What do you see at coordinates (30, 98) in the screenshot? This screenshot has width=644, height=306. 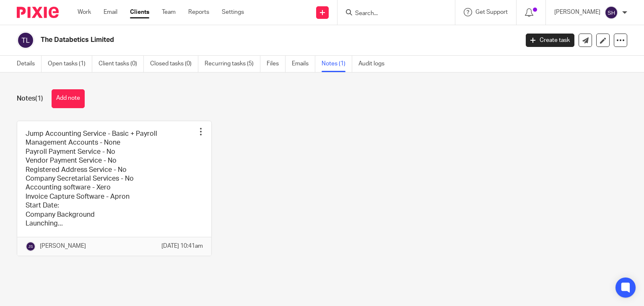 I see `h1: Notes` at bounding box center [30, 98].